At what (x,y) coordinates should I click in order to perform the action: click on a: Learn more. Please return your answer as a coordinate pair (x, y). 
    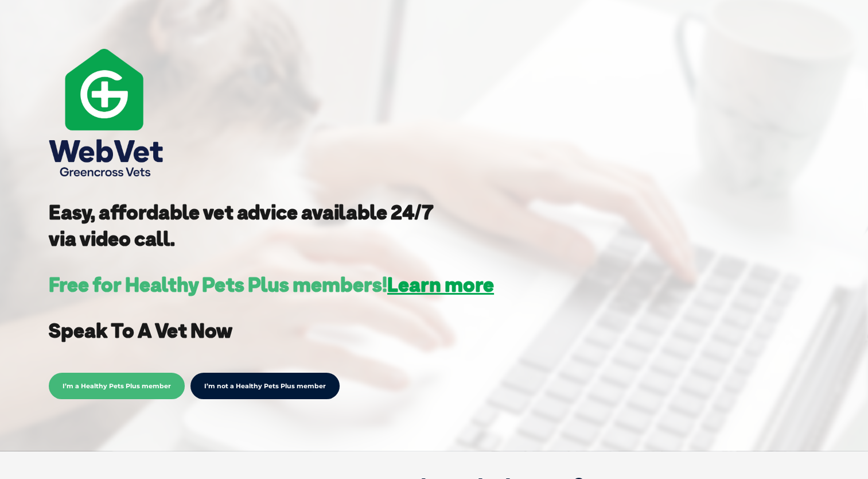
    Looking at the image, I should click on (440, 284).